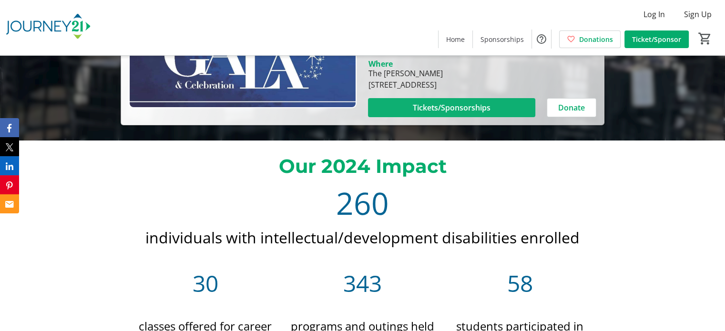 This screenshot has width=725, height=331. Describe the element at coordinates (520, 284) in the screenshot. I see `div: 58` at that location.